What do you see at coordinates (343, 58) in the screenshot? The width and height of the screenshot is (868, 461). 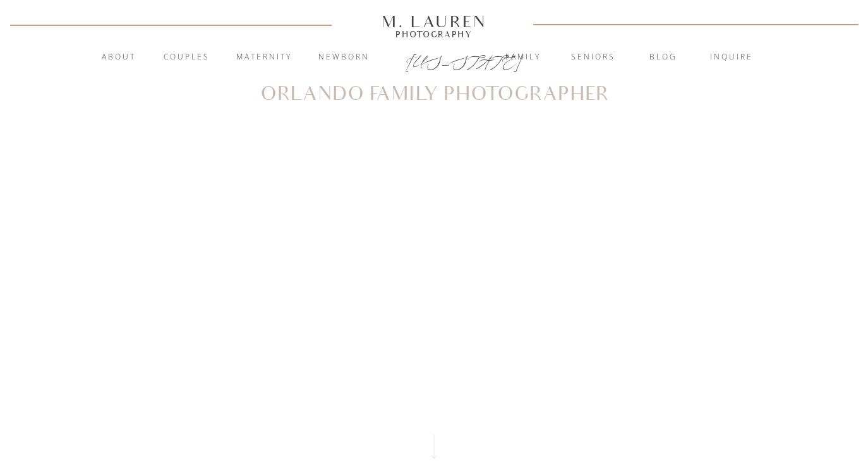 I see `a: Newborn` at bounding box center [343, 58].